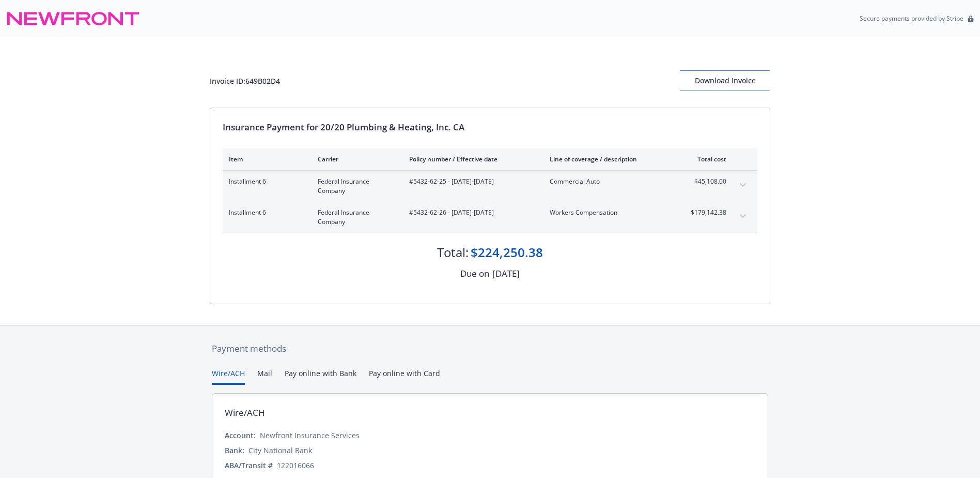  I want to click on div: $224,250.38, so click(507, 253).